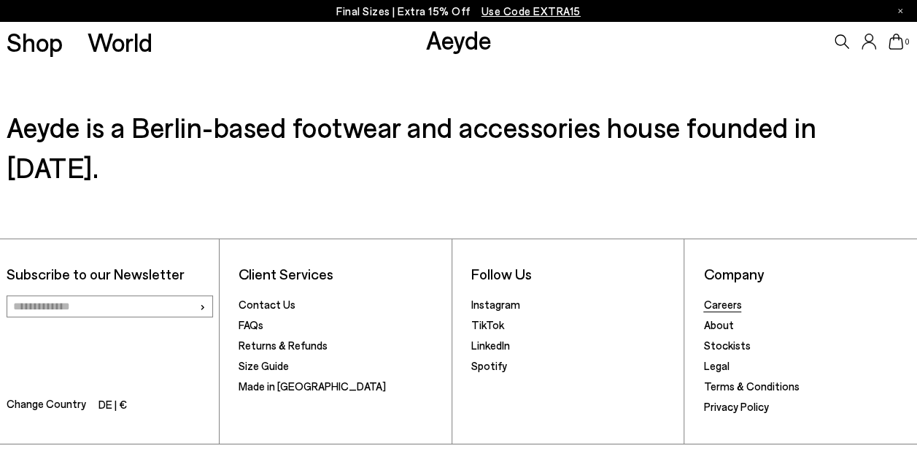 The image size is (917, 470). I want to click on a: Instagram, so click(496, 304).